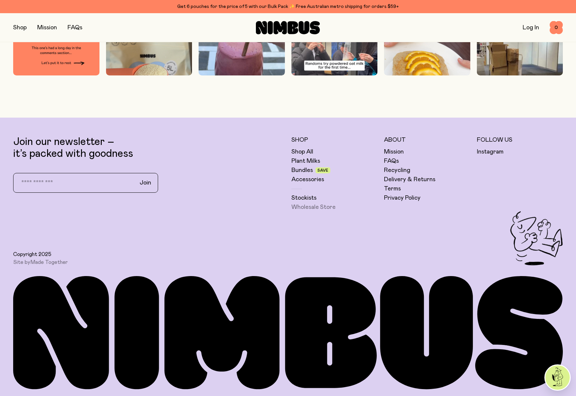 Image resolution: width=576 pixels, height=396 pixels. Describe the element at coordinates (557, 377) in the screenshot. I see `img: agent` at that location.